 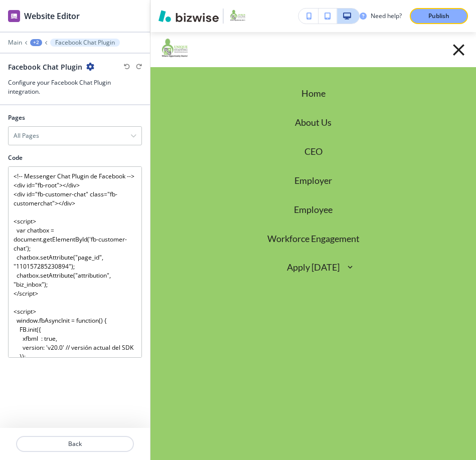 I want to click on h2: Pages, so click(x=16, y=118).